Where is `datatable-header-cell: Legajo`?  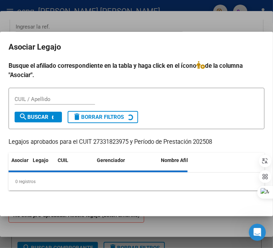
datatable-header-cell: Legajo is located at coordinates (42, 164).